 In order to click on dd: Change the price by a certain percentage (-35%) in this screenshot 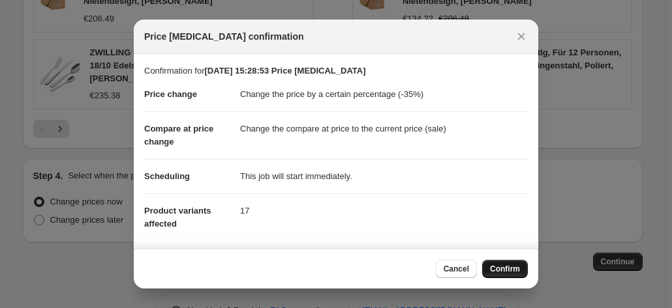, I will do `click(383, 95)`.